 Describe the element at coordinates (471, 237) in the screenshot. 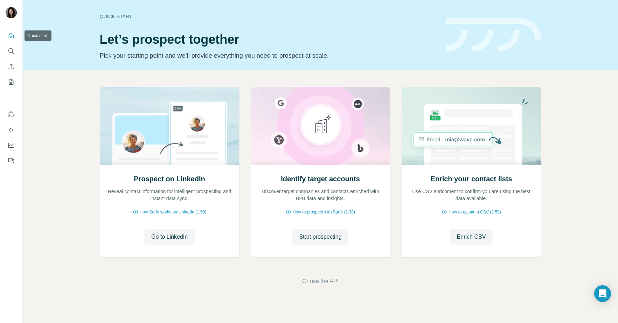

I see `span: Enrich CSV` at that location.